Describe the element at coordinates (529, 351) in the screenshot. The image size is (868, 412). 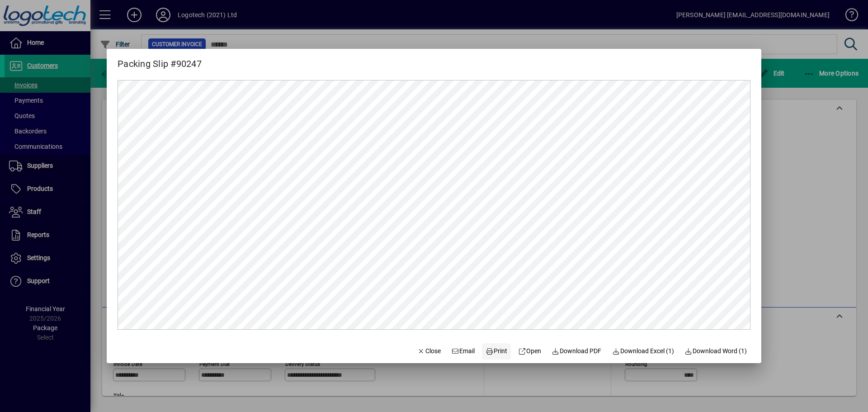
I see `span: Open` at that location.